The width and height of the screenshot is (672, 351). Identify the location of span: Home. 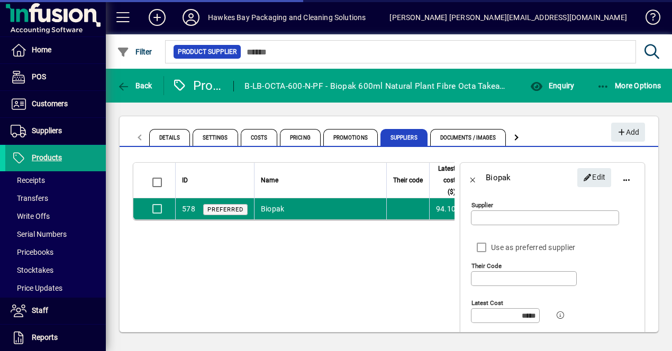
(41, 50).